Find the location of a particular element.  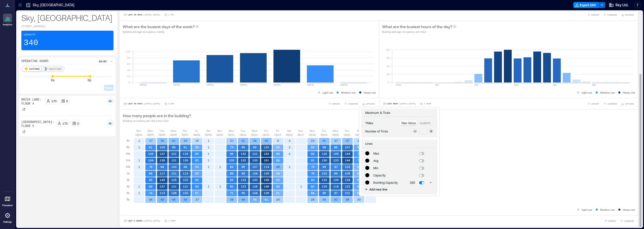

text: 114 is located at coordinates (266, 167).